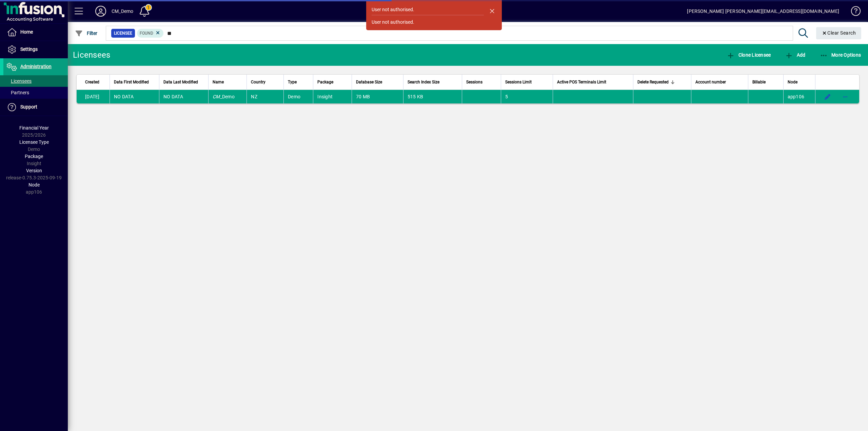 This screenshot has height=431, width=868. What do you see at coordinates (18, 93) in the screenshot?
I see `span: Partners` at bounding box center [18, 93].